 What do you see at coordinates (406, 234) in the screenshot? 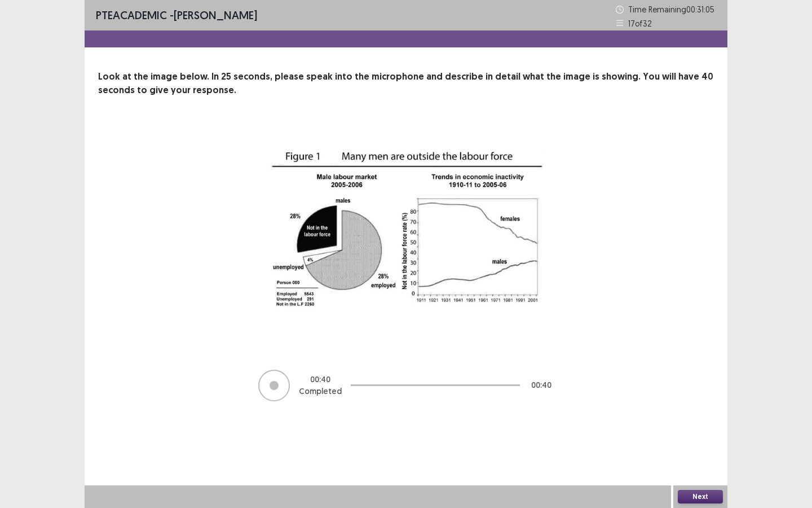
I see `img: image-description` at bounding box center [406, 234].